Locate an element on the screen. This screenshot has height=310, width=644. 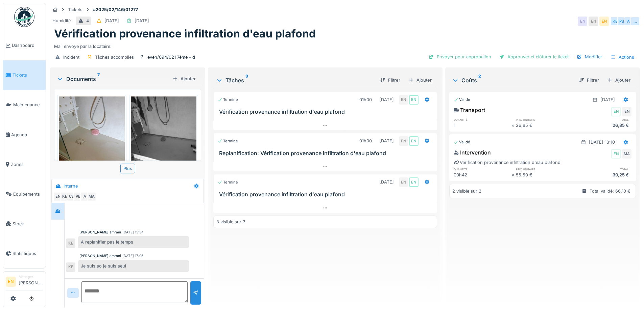
span: Agenda is located at coordinates (27, 135).